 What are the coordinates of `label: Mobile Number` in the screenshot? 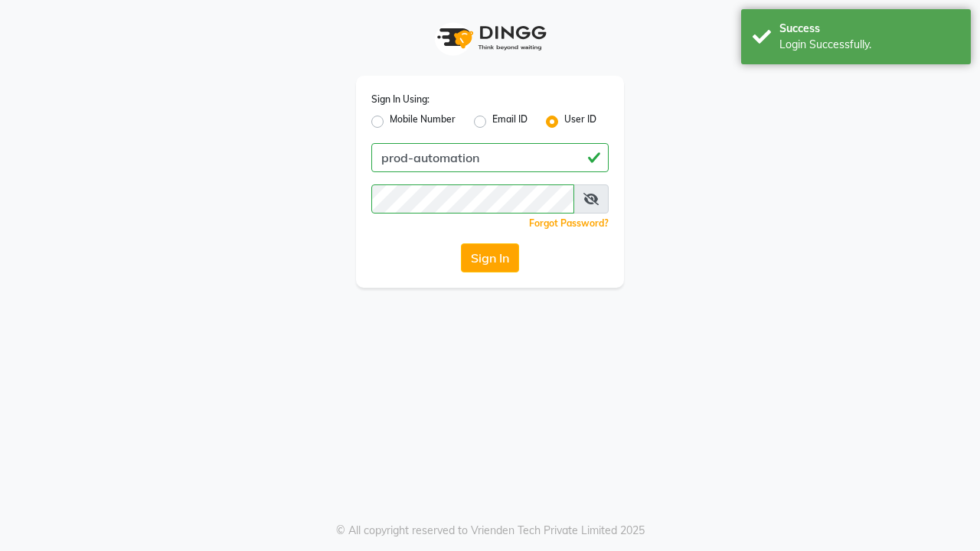 It's located at (423, 122).